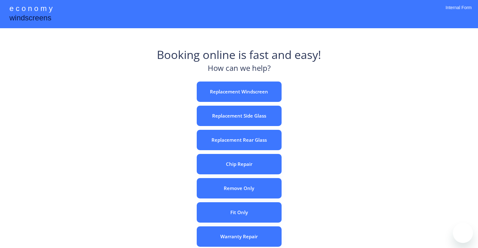 This screenshot has width=478, height=248. Describe the element at coordinates (239, 70) in the screenshot. I see `div: How can we help?` at that location.